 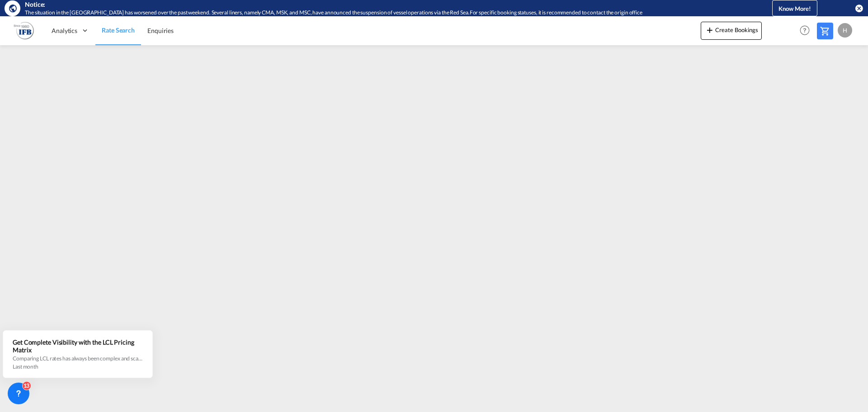 I want to click on a: Enquiries, so click(x=161, y=30).